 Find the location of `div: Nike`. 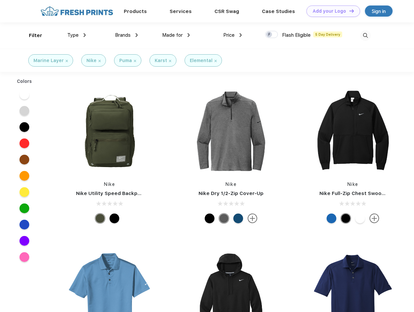

div: Nike is located at coordinates (91, 60).